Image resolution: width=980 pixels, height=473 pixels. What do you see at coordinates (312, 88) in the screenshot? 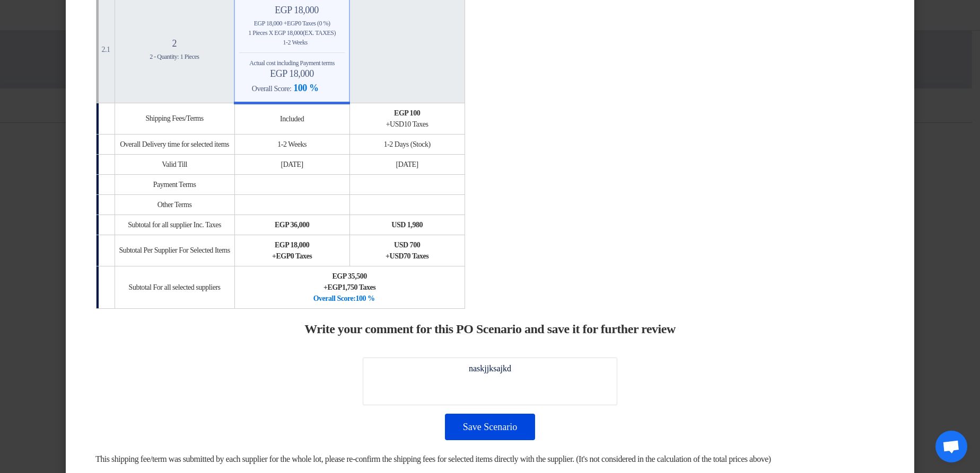
I see `span: 100 %` at bounding box center [312, 88].